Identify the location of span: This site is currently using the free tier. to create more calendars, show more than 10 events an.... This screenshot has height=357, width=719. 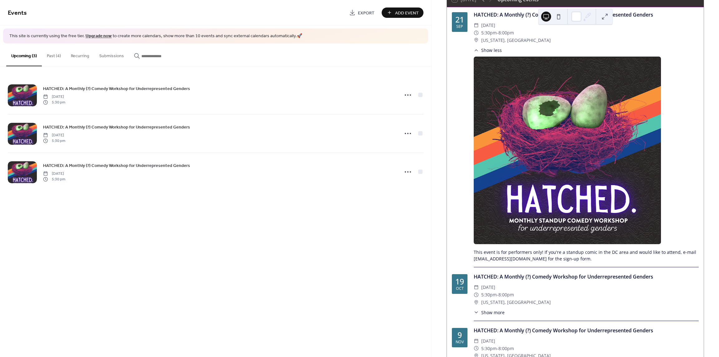
(156, 36).